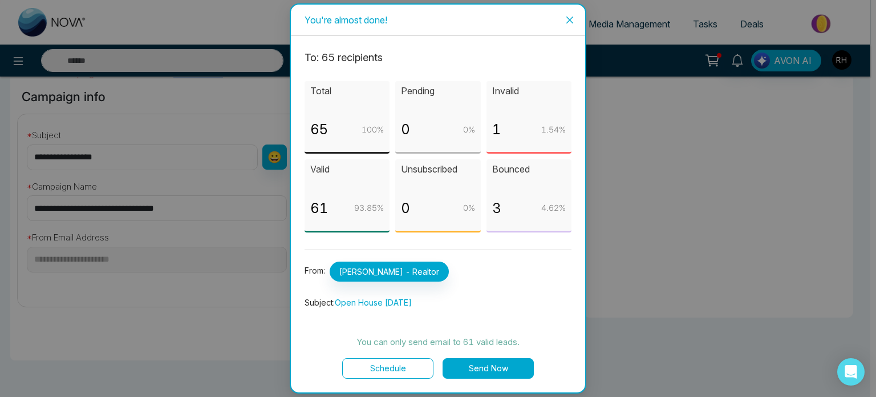  What do you see at coordinates (438, 169) in the screenshot?
I see `p: Unsubscribed` at bounding box center [438, 169].